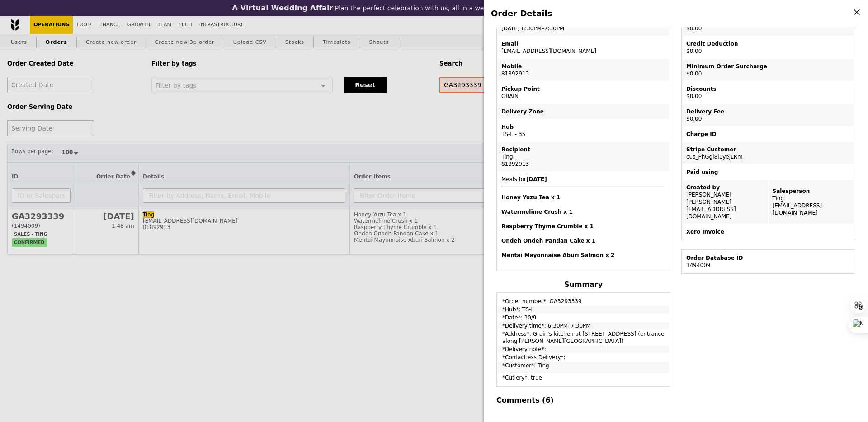 The height and width of the screenshot is (422, 868). I want to click on td: *Cutlery*: true, so click(583, 380).